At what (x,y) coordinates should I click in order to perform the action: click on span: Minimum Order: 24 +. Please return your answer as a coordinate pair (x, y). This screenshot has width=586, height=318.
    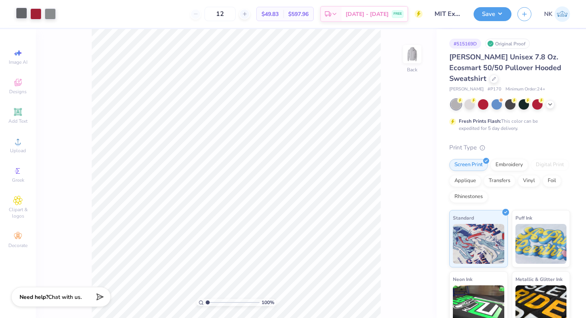
    Looking at the image, I should click on (526, 89).